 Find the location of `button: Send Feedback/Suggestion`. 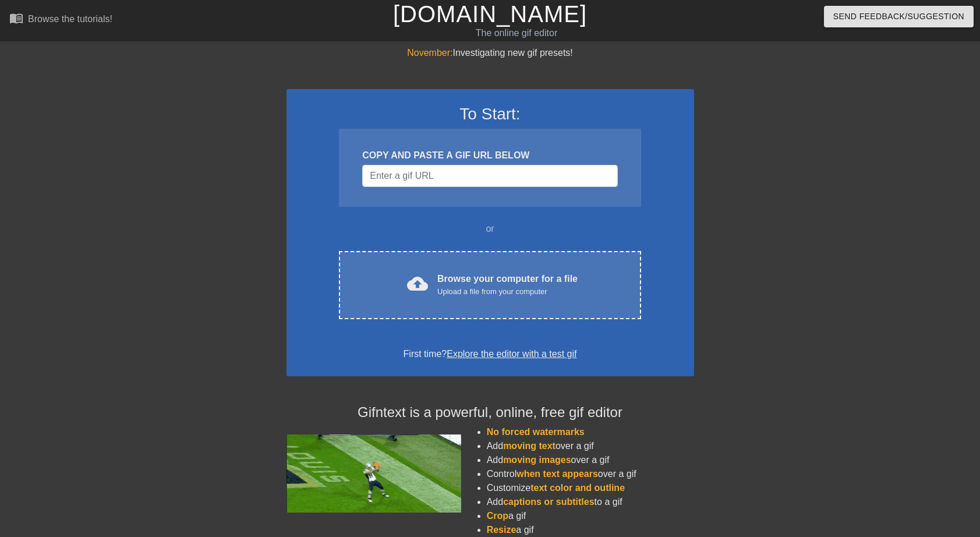

button: Send Feedback/Suggestion is located at coordinates (898, 16).